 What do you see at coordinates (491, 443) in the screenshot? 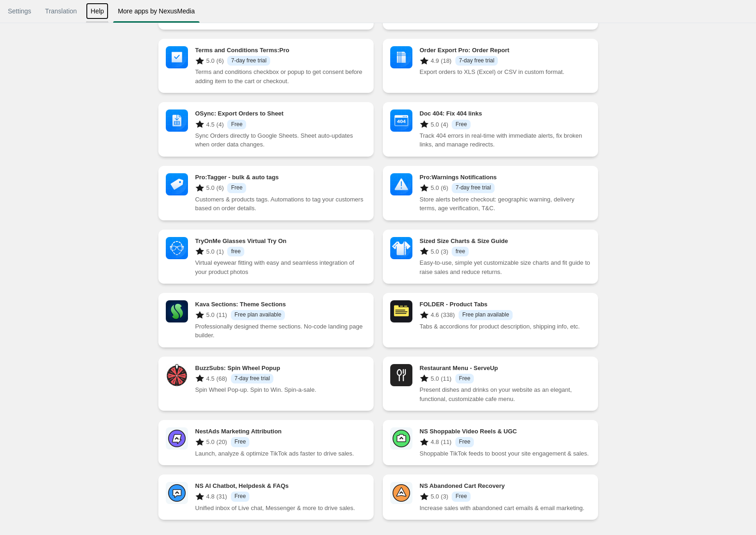
I see `a: NS Shoppable Video Reels & UGC 4.8 (11) Free Shoppable TikTok feeds to boost your site engagement...` at bounding box center [491, 443].